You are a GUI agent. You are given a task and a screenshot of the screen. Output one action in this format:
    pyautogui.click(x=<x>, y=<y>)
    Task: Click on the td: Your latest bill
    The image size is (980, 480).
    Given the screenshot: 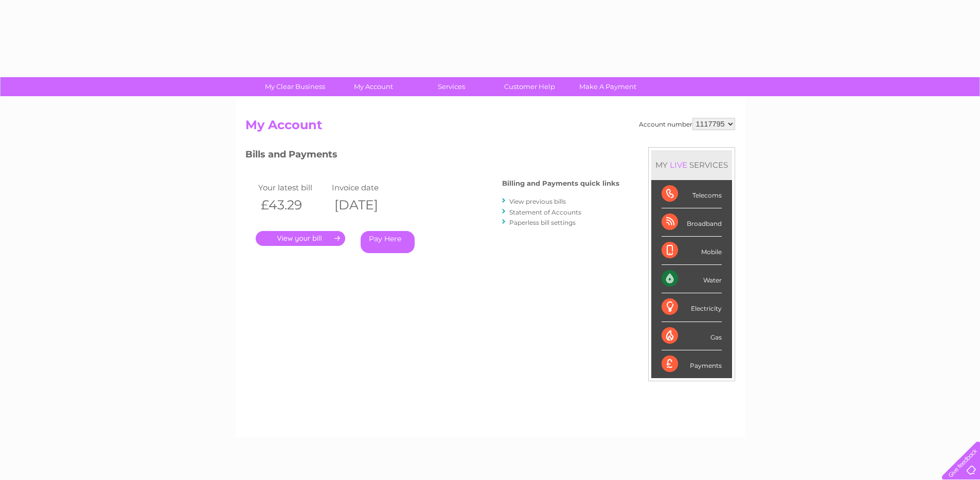 What is the action you would take?
    pyautogui.click(x=293, y=187)
    